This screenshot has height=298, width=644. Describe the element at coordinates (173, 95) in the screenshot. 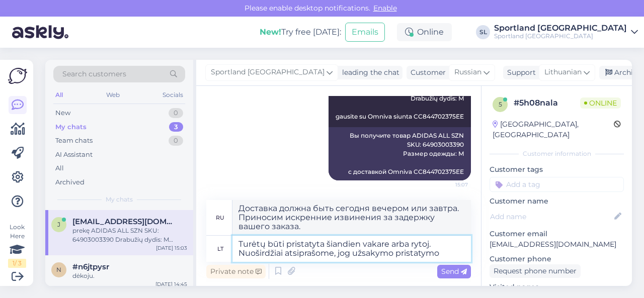

I see `div: Socials` at that location.